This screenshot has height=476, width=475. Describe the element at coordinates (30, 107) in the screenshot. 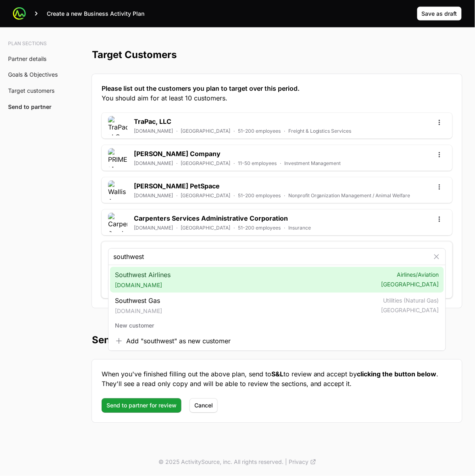

I see `a: Send to partner` at that location.